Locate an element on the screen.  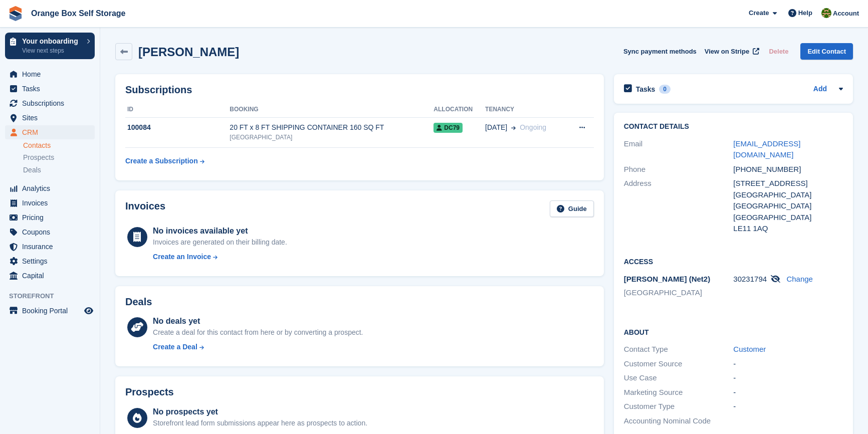
span: Capital is located at coordinates (52, 275).